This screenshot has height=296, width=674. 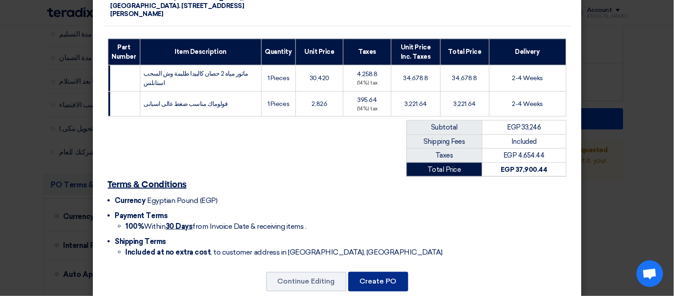 I want to click on span: 2,826, so click(x=320, y=104).